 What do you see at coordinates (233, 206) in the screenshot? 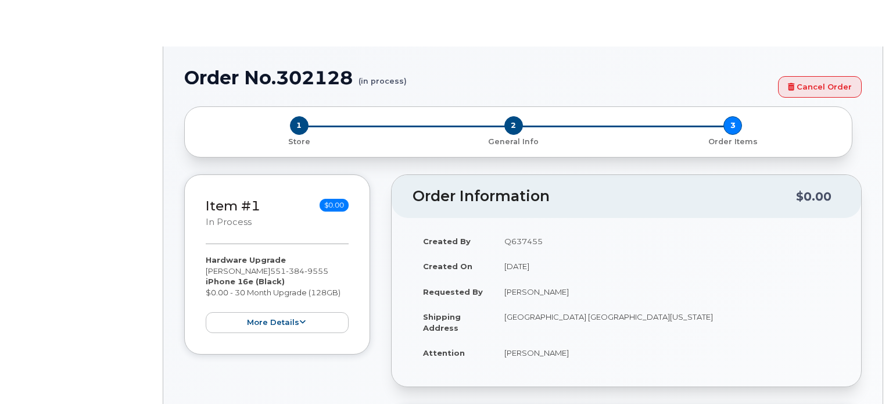
I see `a: Item #1` at bounding box center [233, 206].